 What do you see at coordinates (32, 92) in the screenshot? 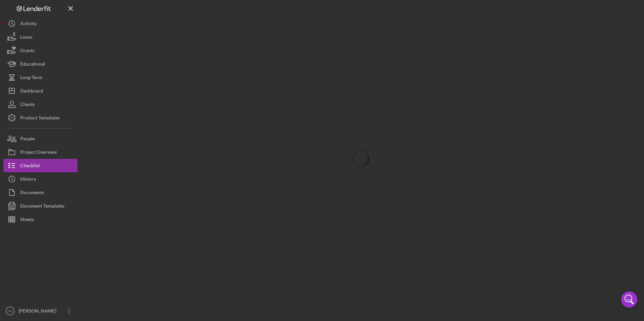
I see `div: Dashboard` at bounding box center [32, 92].